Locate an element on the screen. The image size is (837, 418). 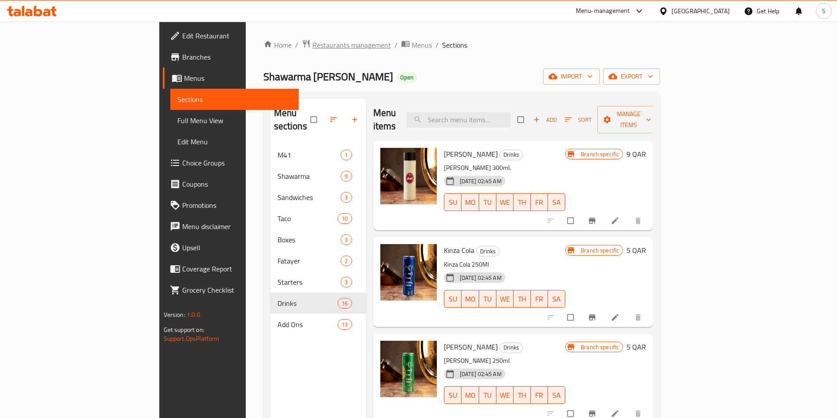
span: Coupons is located at coordinates (237, 184).